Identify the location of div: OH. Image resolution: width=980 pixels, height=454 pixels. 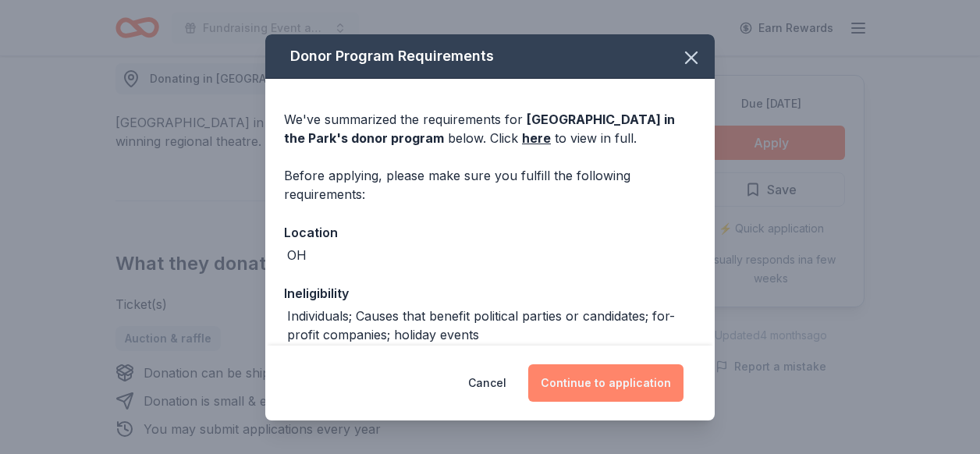
(296, 255).